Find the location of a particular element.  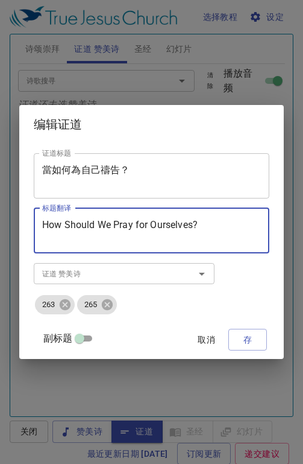

div: HYMNS & PRAYER is located at coordinates (107, 84).